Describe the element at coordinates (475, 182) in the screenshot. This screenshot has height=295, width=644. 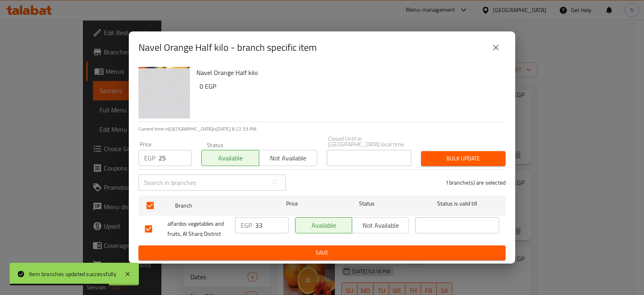
I see `p: 1 branche(s) are selected` at that location.